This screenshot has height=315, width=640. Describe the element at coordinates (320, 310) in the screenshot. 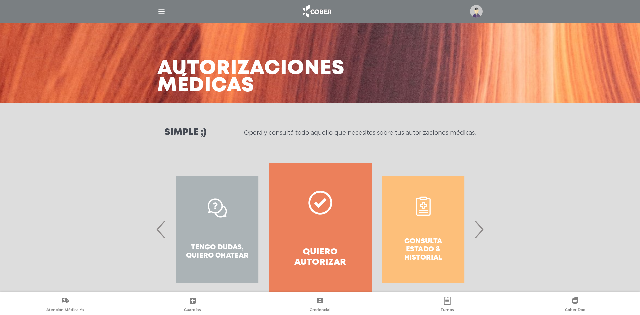

I see `span: Credencial` at that location.